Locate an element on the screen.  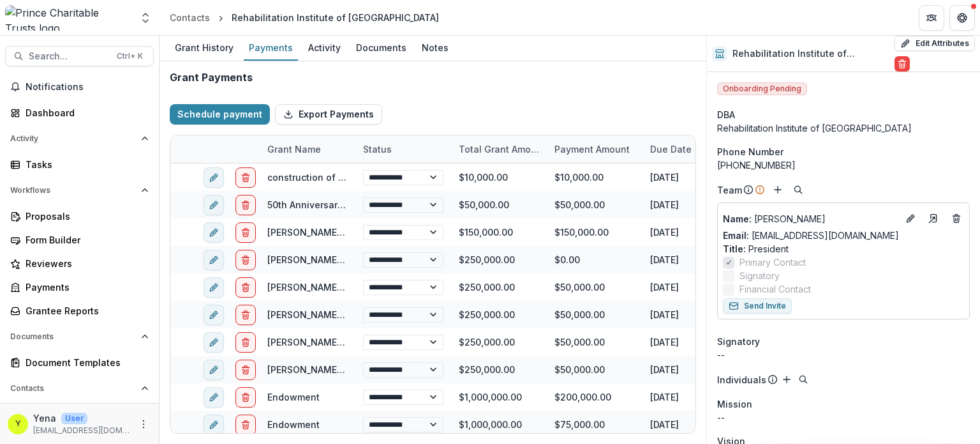
span: Contacts is located at coordinates (72, 389).